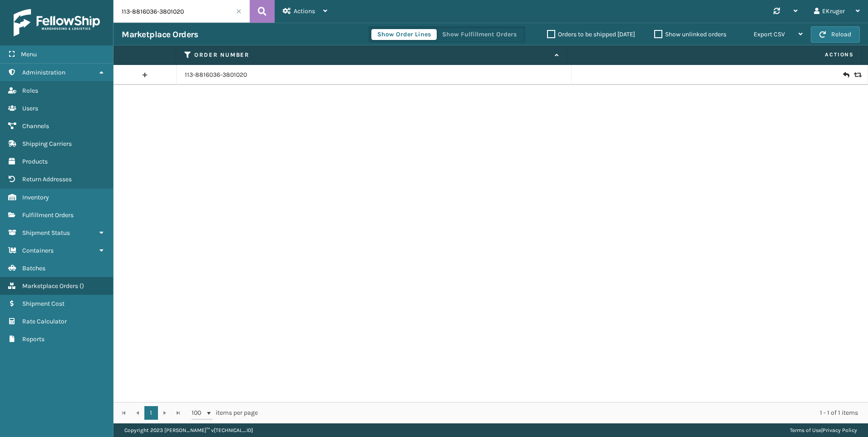 The image size is (868, 437). Describe the element at coordinates (835, 35) in the screenshot. I see `button: Reload` at that location.